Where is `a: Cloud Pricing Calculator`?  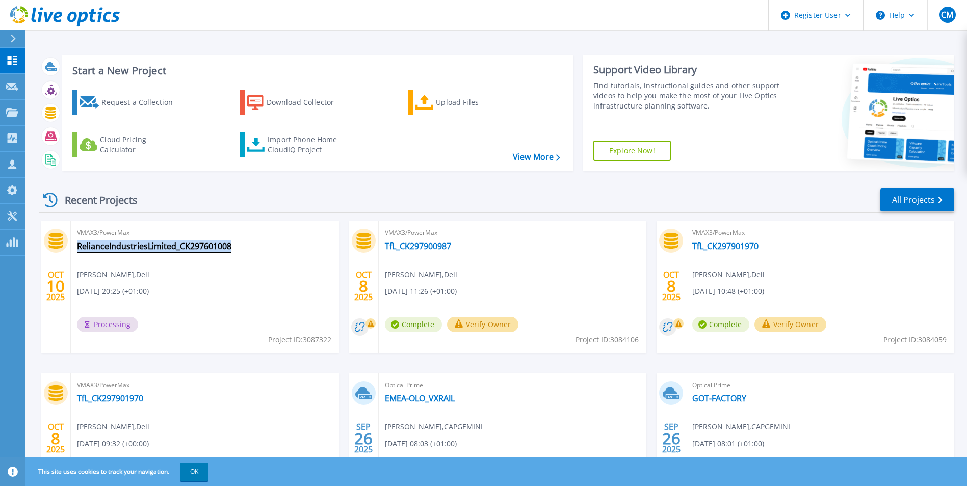 a: Cloud Pricing Calculator is located at coordinates (129, 145).